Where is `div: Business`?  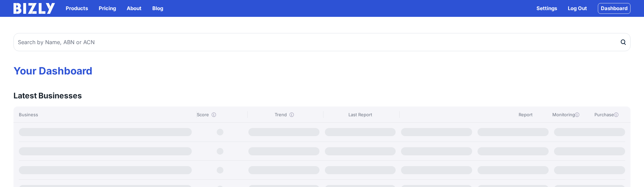 div: Business is located at coordinates (106, 114).